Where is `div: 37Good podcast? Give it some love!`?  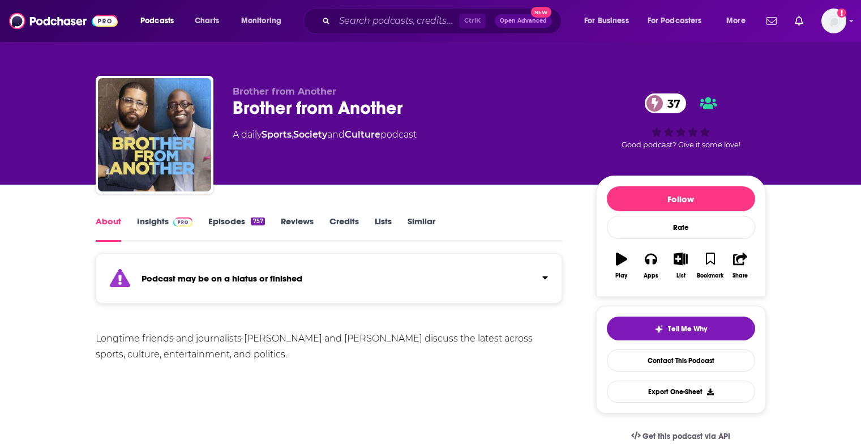
div: 37Good podcast? Give it some love! is located at coordinates (681, 121).